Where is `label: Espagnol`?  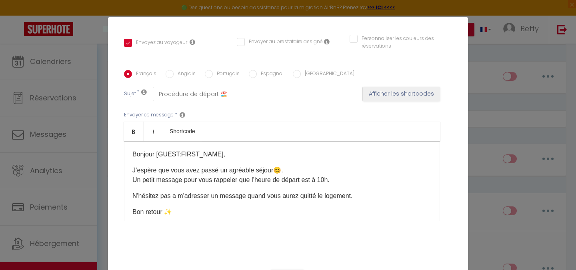
label: Espagnol is located at coordinates (270, 74).